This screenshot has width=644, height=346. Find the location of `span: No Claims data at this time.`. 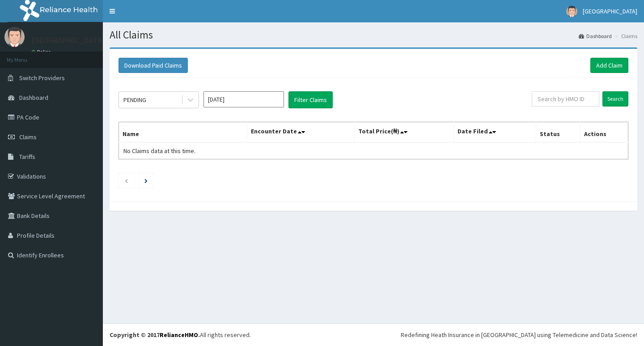

span: No Claims data at this time. is located at coordinates (159, 151).